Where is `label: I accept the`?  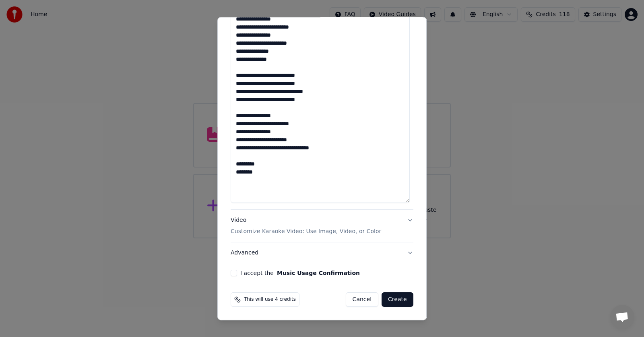
label: I accept the is located at coordinates (300, 273).